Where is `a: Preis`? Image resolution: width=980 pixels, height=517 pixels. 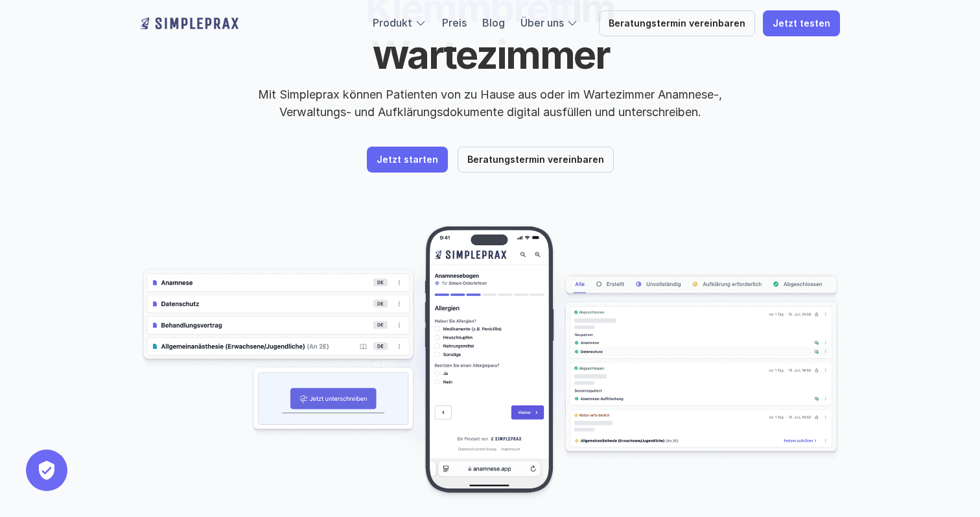
a: Preis is located at coordinates (455, 23).